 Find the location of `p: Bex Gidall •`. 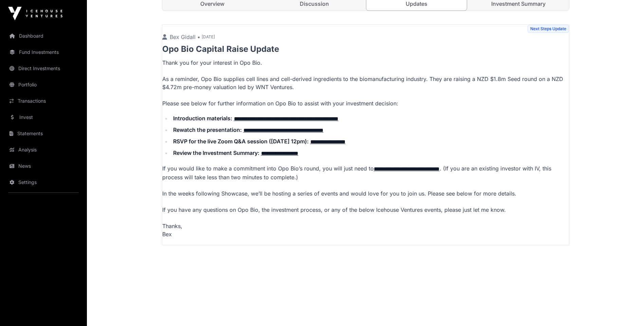

p: Bex Gidall • is located at coordinates (181, 37).